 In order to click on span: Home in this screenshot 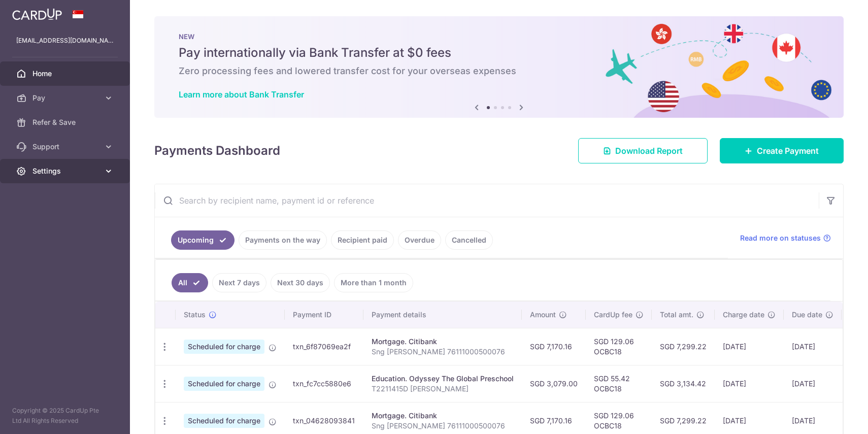, I will do `click(66, 74)`.